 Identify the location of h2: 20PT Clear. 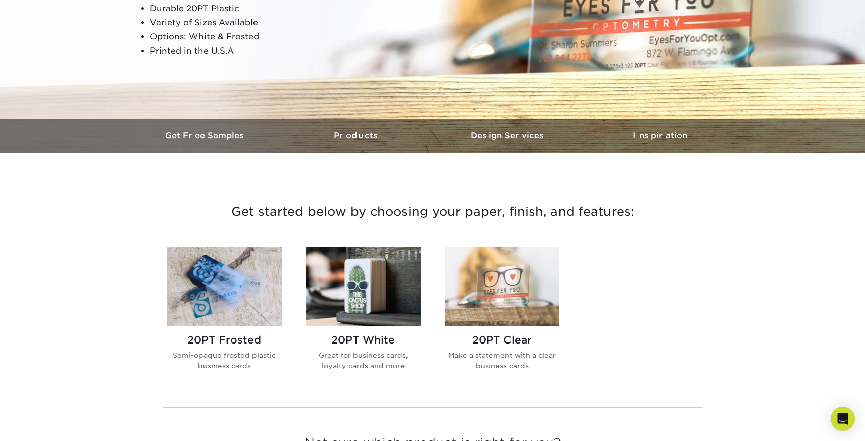
(502, 340).